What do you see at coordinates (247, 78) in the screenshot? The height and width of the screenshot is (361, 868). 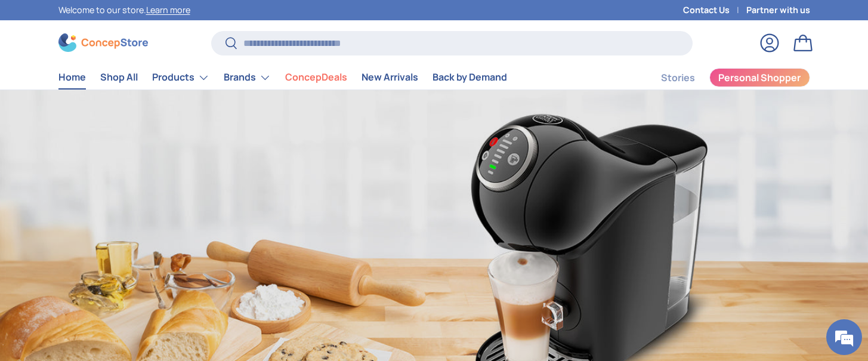 I see `a: Brands` at bounding box center [247, 78].